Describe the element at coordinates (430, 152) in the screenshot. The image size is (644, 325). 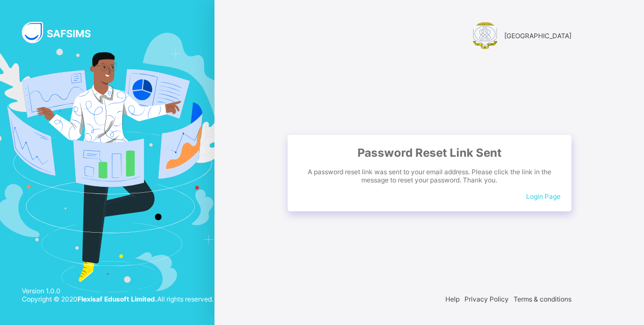
I see `span: Password Reset Link Sent` at that location.